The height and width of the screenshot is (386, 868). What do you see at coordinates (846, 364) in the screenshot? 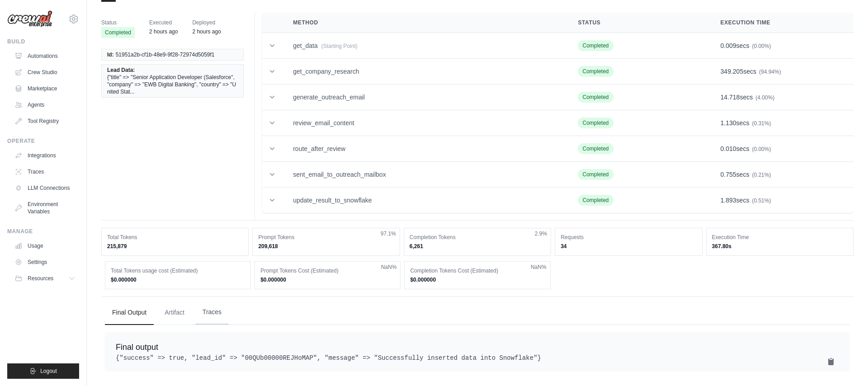
I see `div: Chat Widget` at bounding box center [846, 364].